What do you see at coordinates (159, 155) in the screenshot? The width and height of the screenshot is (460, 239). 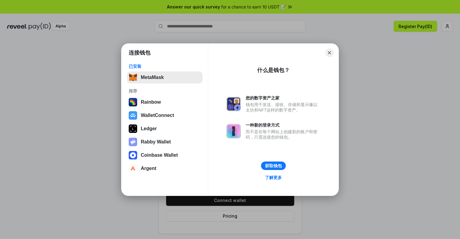 I see `div: Coinbase Wallet` at bounding box center [159, 155].